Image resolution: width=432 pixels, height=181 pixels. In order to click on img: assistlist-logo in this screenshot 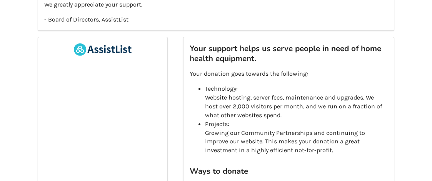, I will do `click(103, 50)`.